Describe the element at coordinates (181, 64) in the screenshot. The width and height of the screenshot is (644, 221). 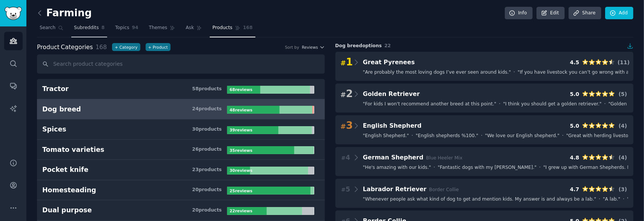
I see `input: Search product categories` at that location.